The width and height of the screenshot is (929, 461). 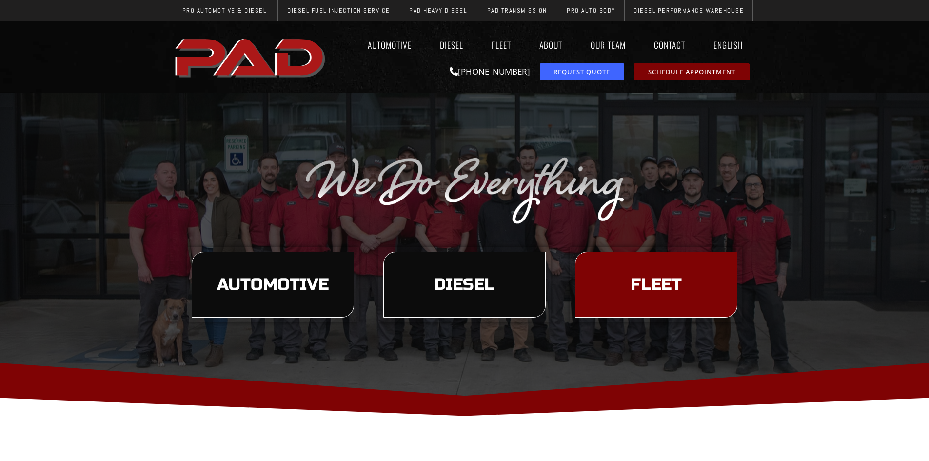 I want to click on span: PAD Heavy Diesel, so click(x=438, y=10).